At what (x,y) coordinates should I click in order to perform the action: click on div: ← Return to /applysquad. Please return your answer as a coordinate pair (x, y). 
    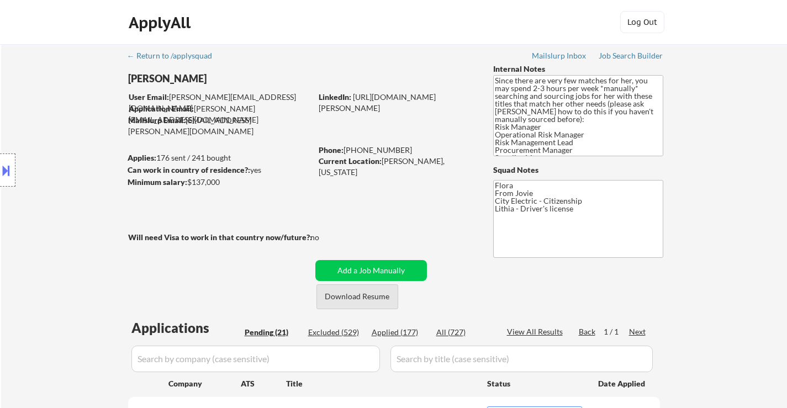
    Looking at the image, I should click on (175, 56).